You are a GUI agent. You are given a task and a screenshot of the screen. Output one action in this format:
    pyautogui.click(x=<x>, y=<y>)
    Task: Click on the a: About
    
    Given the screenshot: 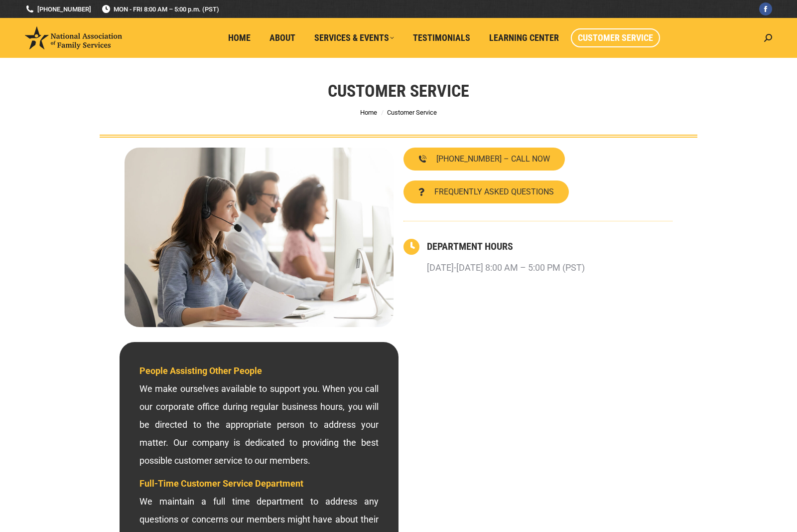 What is the action you would take?
    pyautogui.click(x=283, y=38)
    